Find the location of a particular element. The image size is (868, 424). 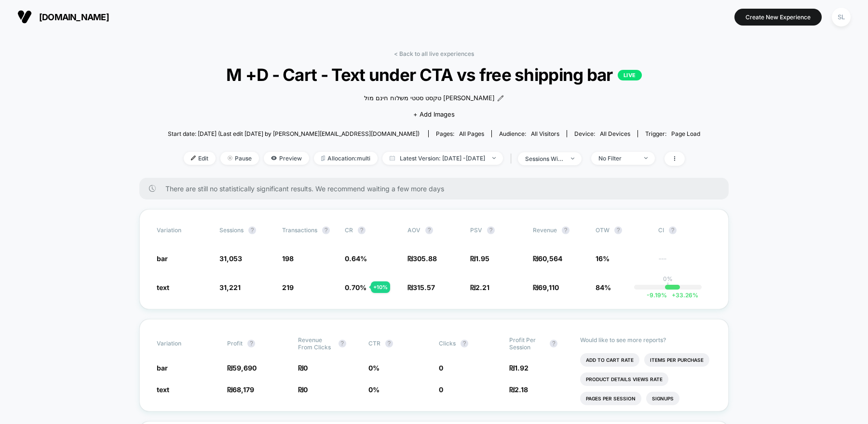

span: Variation is located at coordinates (183, 230).